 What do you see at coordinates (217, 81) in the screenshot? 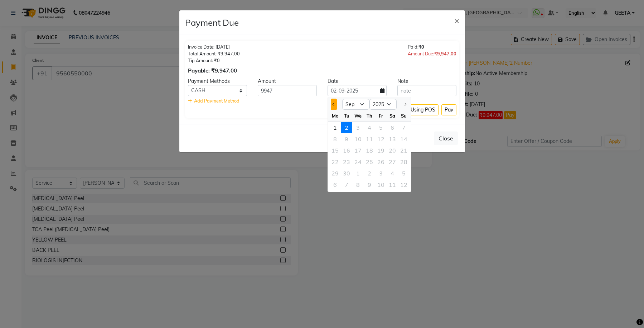
I see `div: Payment Methods` at bounding box center [217, 81].